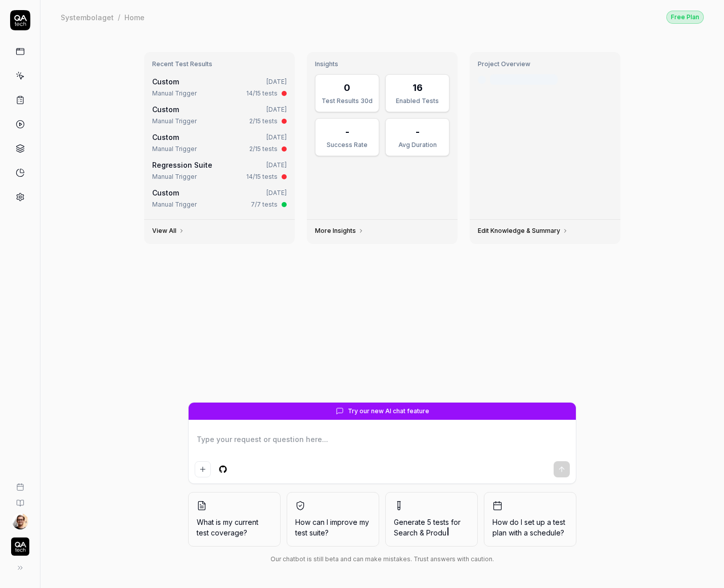 This screenshot has height=588, width=724. I want to click on button: How do I set up a test plan with a schedule?, so click(530, 519).